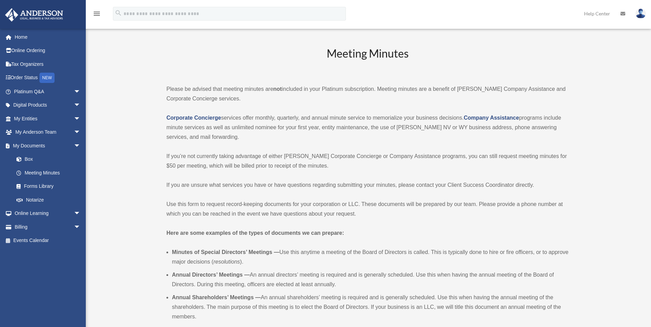  Describe the element at coordinates (48, 173) in the screenshot. I see `a: Meeting Minutes` at that location.